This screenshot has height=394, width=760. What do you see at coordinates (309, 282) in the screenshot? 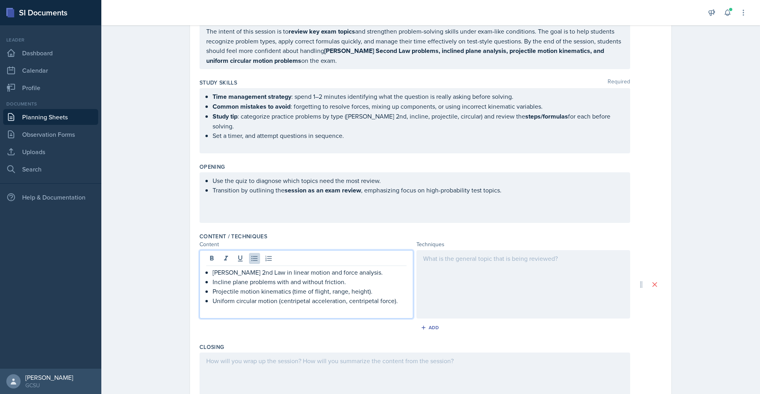
I see `p: Incline plane problems with and without friction.` at bounding box center [309, 282].